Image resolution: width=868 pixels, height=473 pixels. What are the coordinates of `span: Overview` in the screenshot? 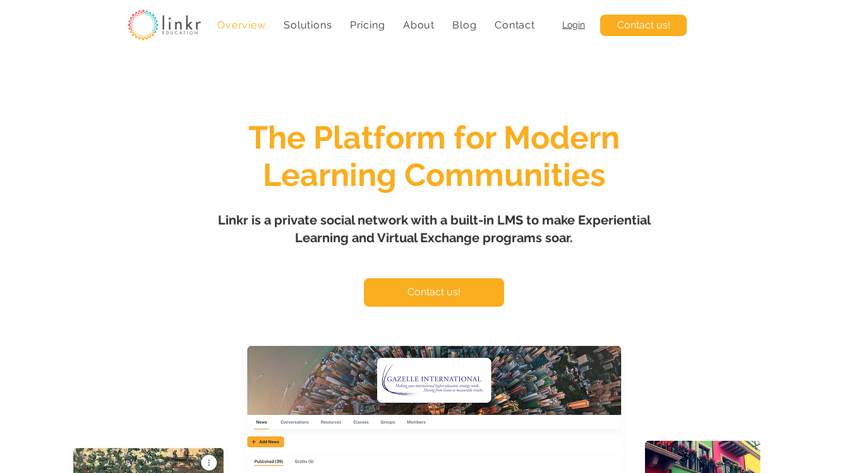 It's located at (242, 25).